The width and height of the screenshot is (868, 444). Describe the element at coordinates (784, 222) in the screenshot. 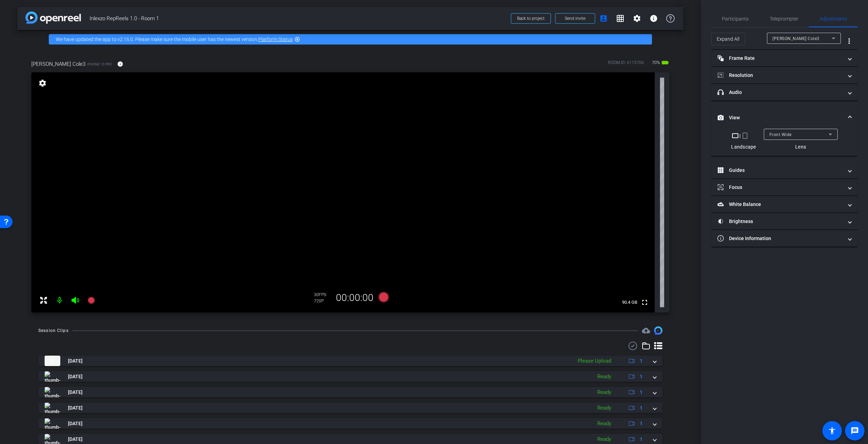

I see `mat-expansion-panel-header: Brightness` at that location.